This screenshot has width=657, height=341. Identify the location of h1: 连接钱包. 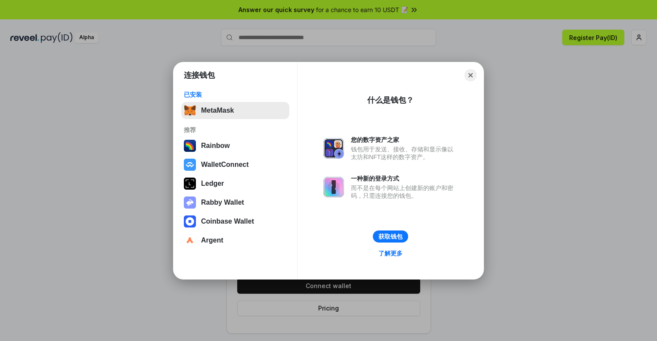
(199, 75).